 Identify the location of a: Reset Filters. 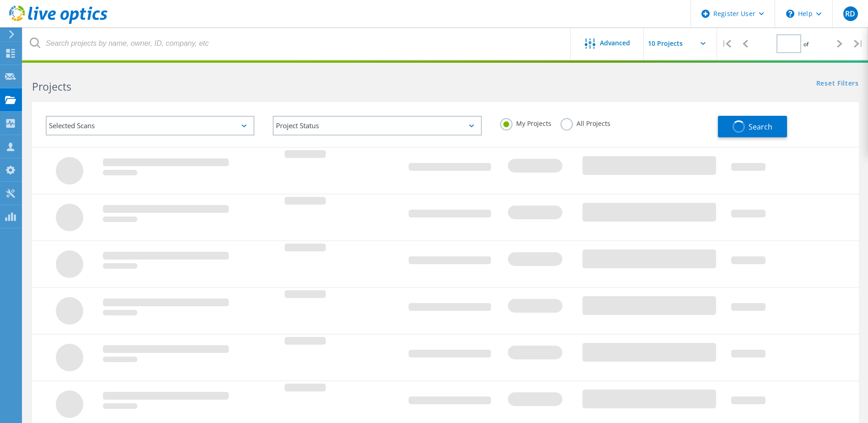
(837, 84).